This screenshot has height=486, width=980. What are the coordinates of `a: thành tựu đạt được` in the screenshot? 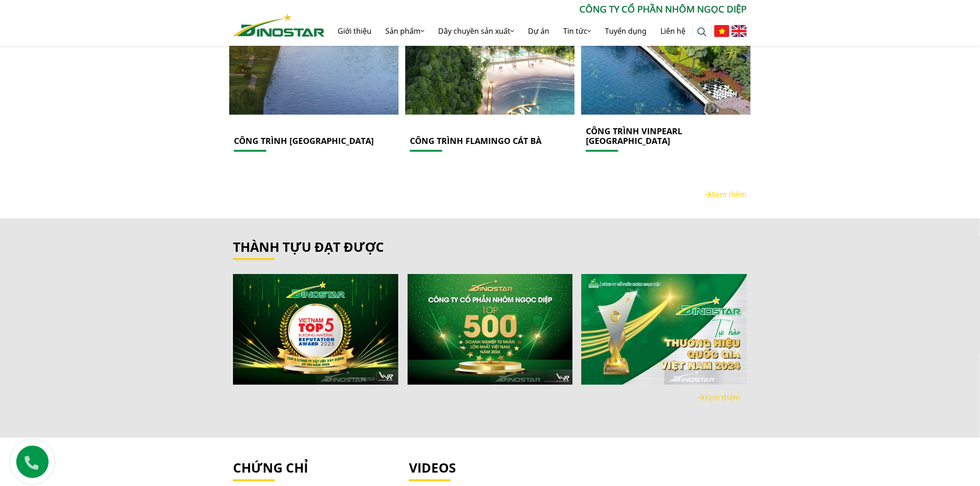 It's located at (309, 247).